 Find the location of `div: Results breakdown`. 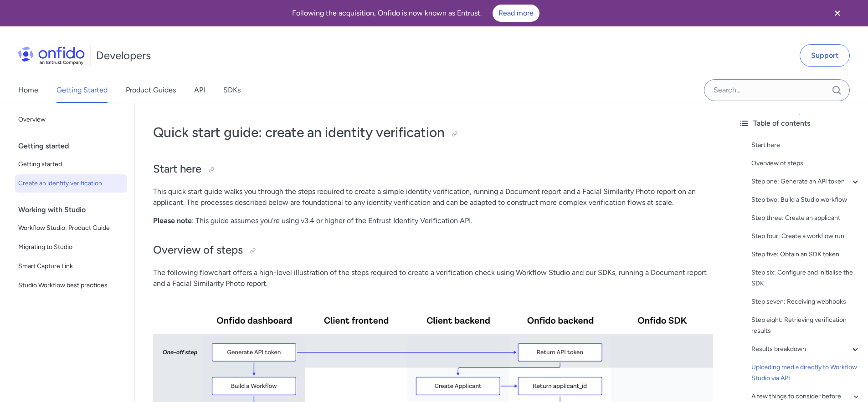

div: Results breakdown is located at coordinates (806, 349).